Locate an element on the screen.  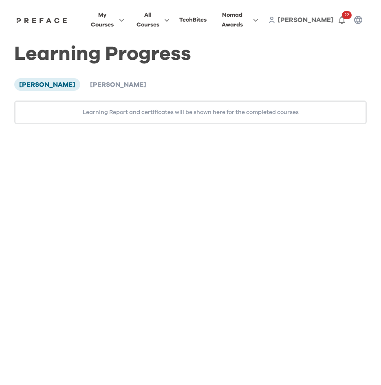
span: Nomad Awards is located at coordinates (232, 20).